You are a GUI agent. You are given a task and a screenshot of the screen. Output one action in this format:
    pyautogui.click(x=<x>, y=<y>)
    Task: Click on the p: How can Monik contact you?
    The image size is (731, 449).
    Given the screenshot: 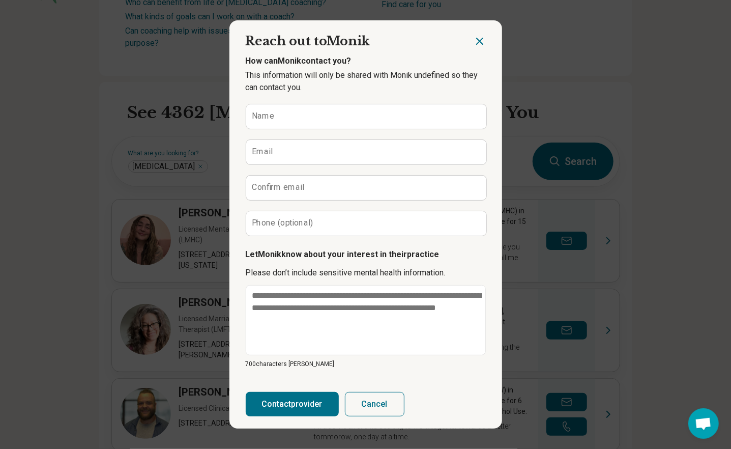 What is the action you would take?
    pyautogui.click(x=366, y=61)
    